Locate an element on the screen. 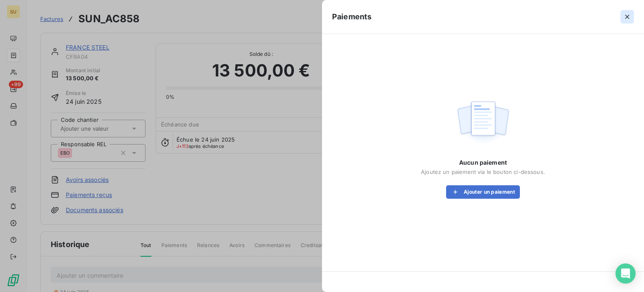 The image size is (644, 292). span: Aucun paiement is located at coordinates (483, 162).